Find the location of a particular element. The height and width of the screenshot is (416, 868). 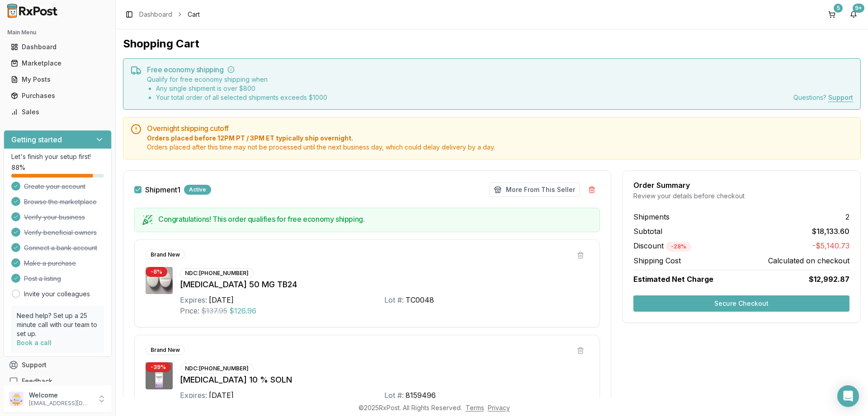

img: Jublia 10 % SOLN is located at coordinates (159, 376).